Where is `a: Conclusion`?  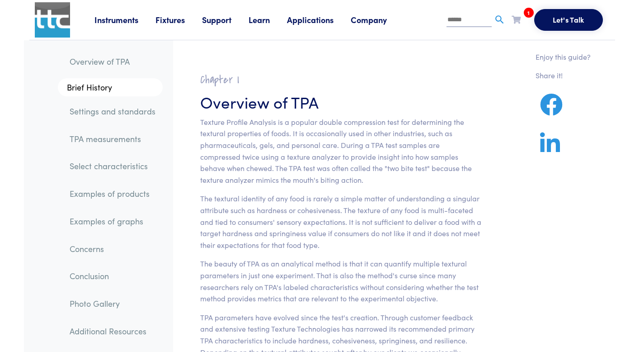
a: Conclusion is located at coordinates (112, 276).